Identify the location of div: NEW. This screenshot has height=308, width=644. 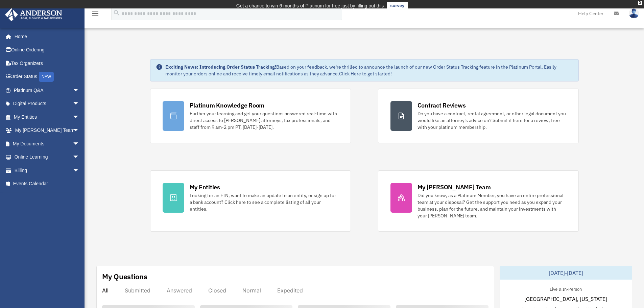
(46, 77).